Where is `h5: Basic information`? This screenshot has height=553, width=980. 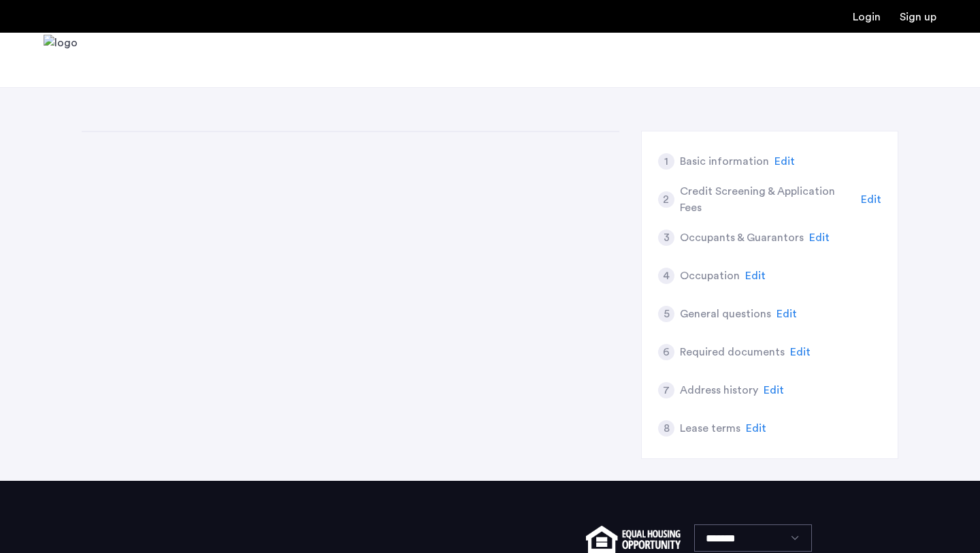 h5: Basic information is located at coordinates (724, 162).